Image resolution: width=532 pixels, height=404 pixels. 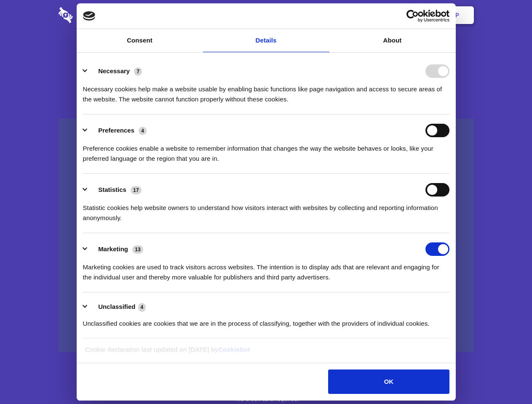 I want to click on a: Details, so click(x=266, y=40).